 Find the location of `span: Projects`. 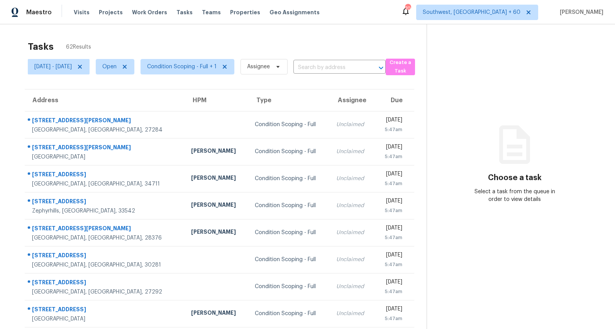

span: Projects is located at coordinates (111, 12).